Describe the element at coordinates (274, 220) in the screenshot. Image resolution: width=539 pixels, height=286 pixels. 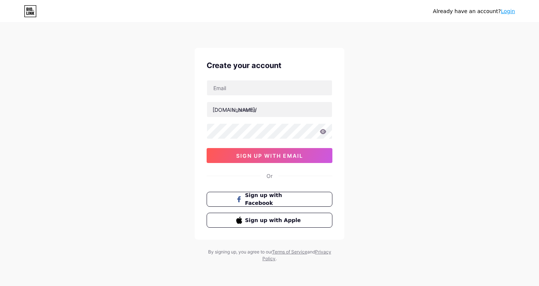
I see `span: Sign up with Apple` at that location.